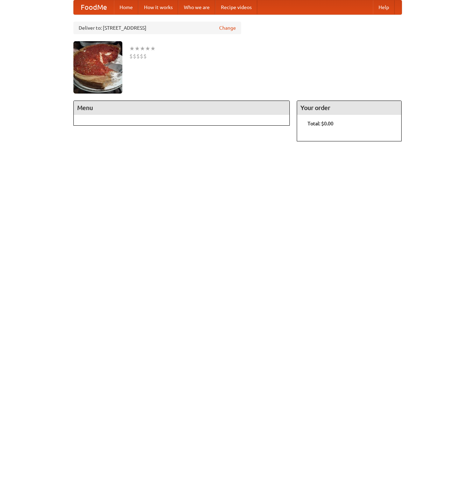 This screenshot has width=475, height=494. I want to click on b: Total: $0.00, so click(320, 124).